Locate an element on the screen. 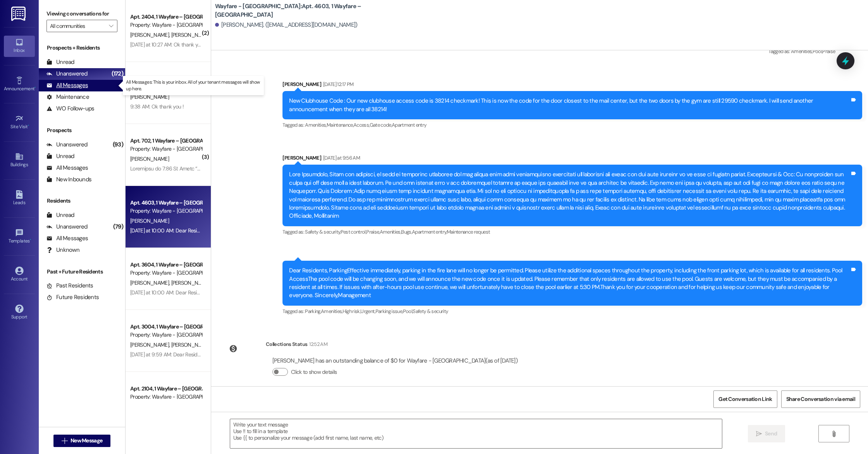 The height and width of the screenshot is (454, 868). span: Parking , is located at coordinates (313, 311).